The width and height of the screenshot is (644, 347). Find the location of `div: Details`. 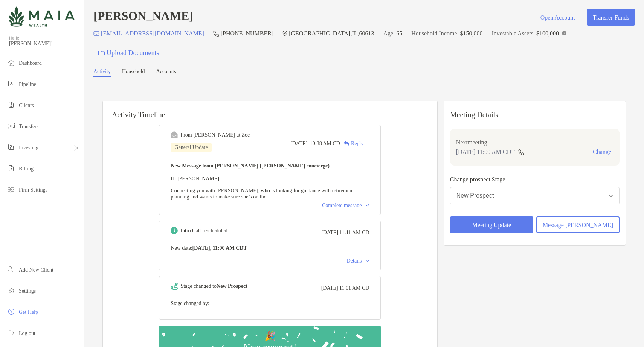

div: Details is located at coordinates (358, 261).